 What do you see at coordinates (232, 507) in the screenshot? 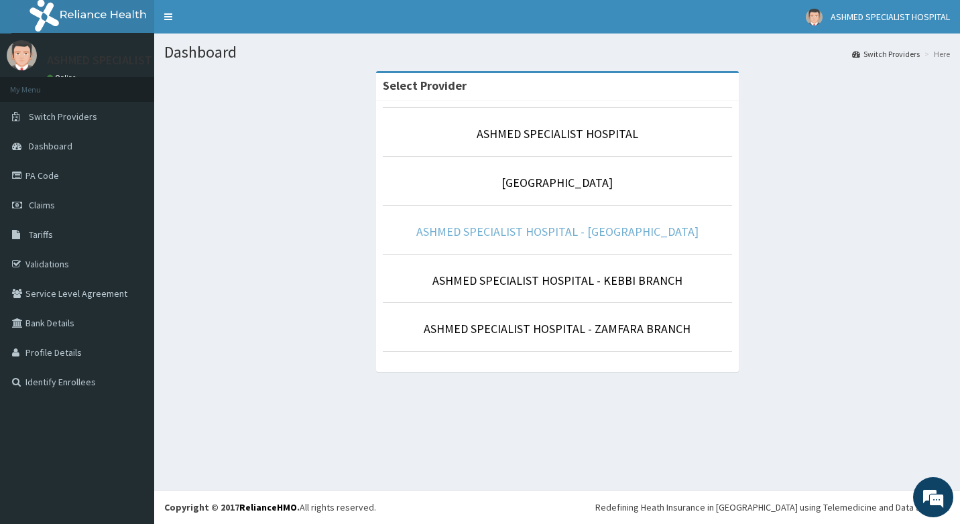
I see `strong: Copyright © 2017 .` at bounding box center [232, 507].